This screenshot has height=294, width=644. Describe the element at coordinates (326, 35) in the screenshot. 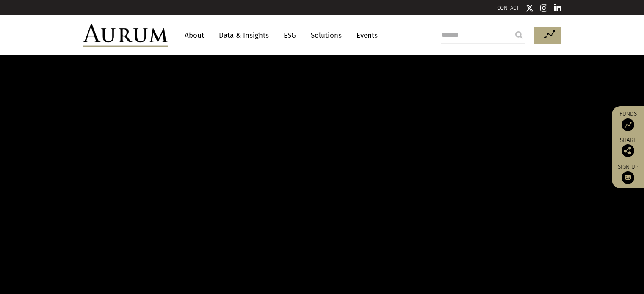

I see `a: Solutions` at that location.